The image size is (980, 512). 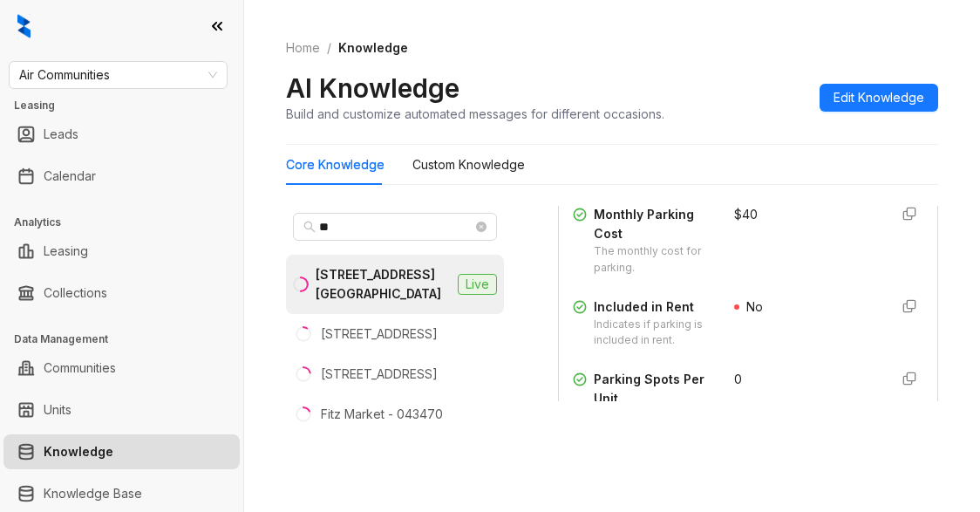 I want to click on li: Knowledge Base, so click(x=121, y=494).